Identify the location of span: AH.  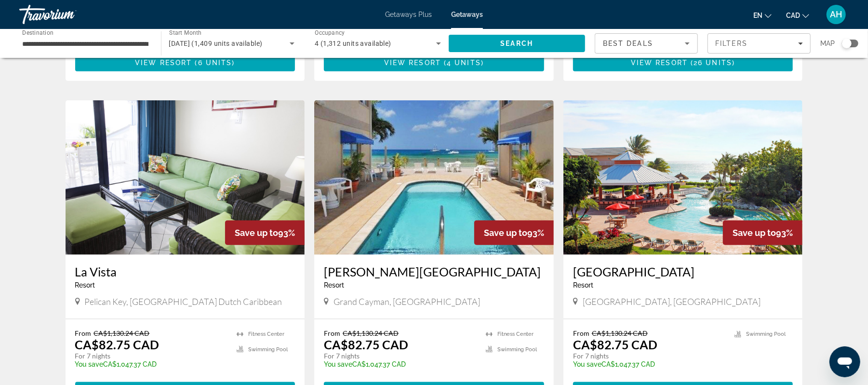
(836, 15).